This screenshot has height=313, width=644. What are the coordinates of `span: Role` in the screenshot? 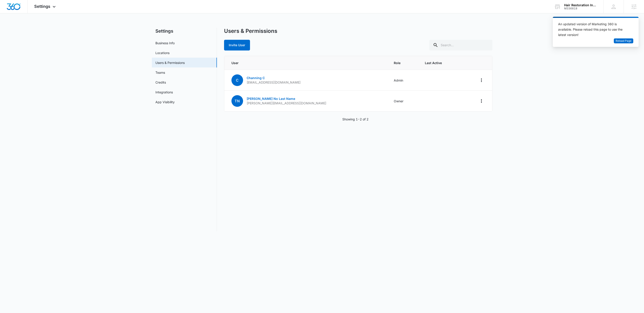 It's located at (404, 63).